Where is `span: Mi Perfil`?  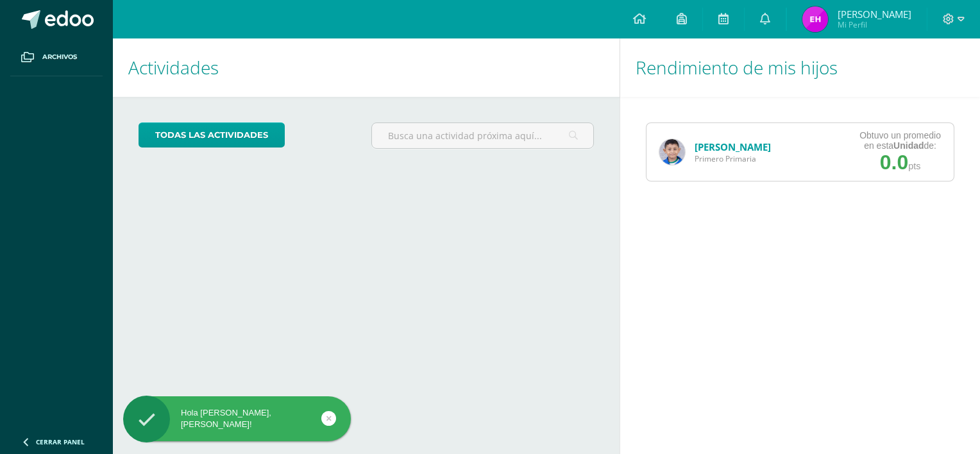
span: Mi Perfil is located at coordinates (874, 25).